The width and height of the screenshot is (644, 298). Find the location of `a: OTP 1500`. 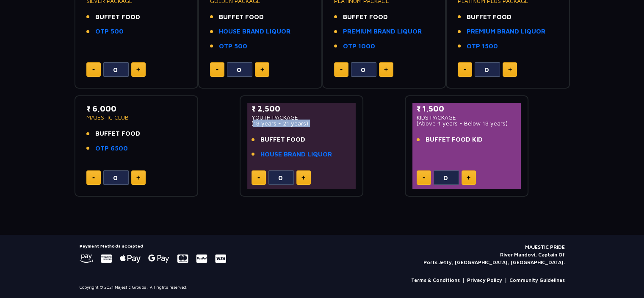

a: OTP 1500 is located at coordinates (482, 46).